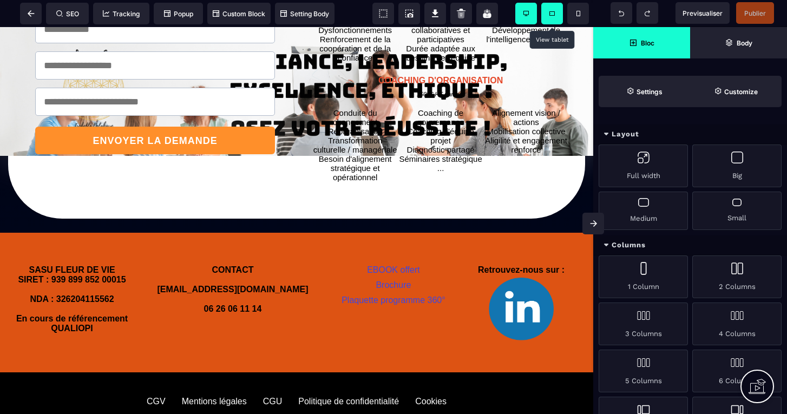 The image size is (787, 414). Describe the element at coordinates (179, 14) in the screenshot. I see `span: Popup` at that location.